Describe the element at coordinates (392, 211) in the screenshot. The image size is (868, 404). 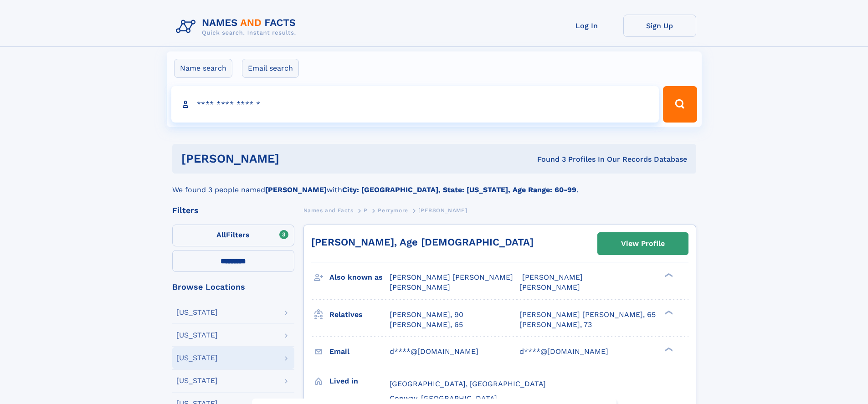
I see `span: Perrymore` at that location.